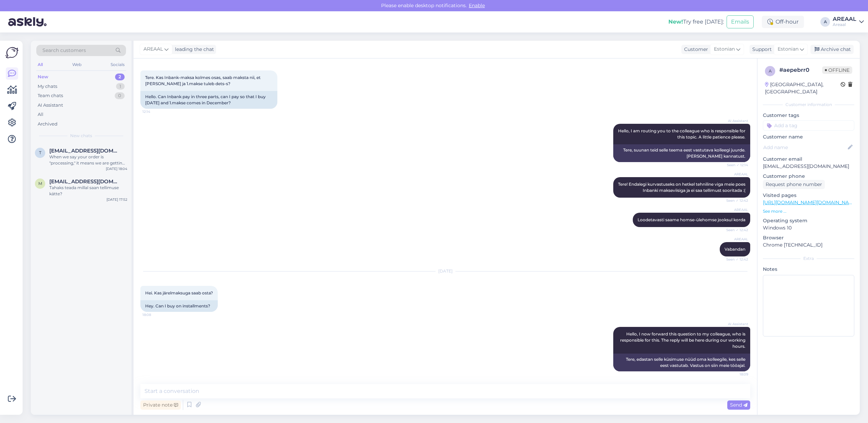  I want to click on a: AREAALAreaal, so click(849, 22).